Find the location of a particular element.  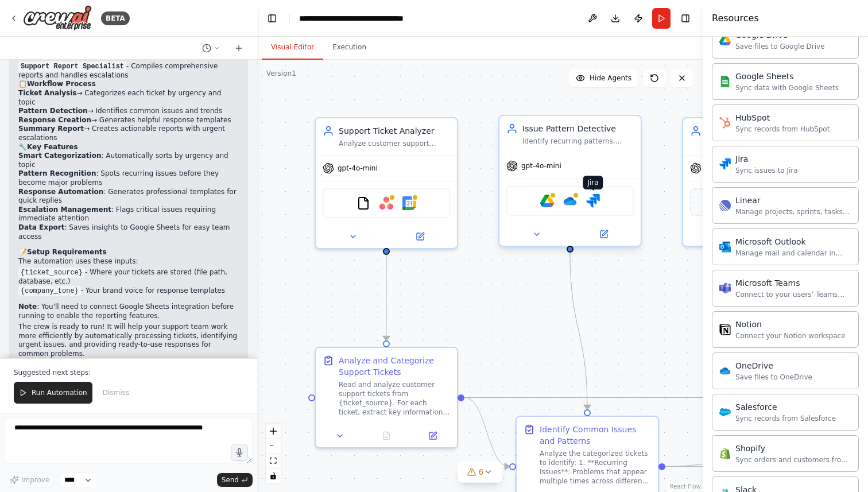

button: 6 is located at coordinates (480, 472).